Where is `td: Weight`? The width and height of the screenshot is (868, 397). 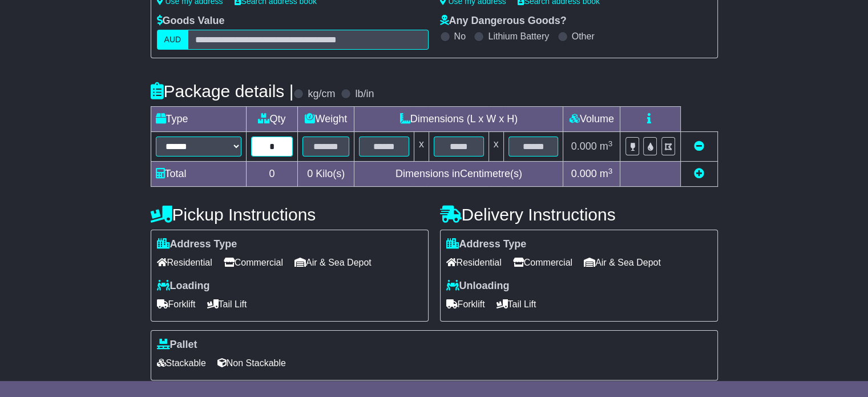
td: Weight is located at coordinates (326, 119).